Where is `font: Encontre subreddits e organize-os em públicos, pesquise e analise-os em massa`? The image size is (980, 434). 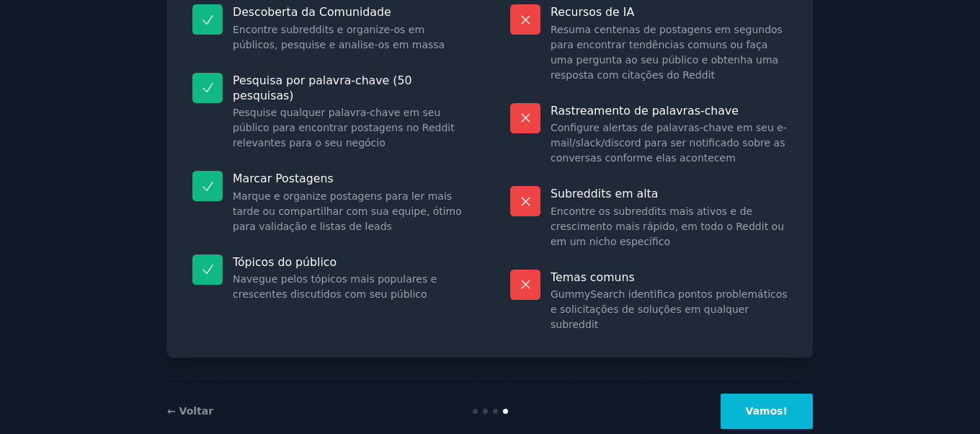
font: Encontre subreddits e organize-os em públicos, pesquise e analise-os em massa is located at coordinates (338, 37).